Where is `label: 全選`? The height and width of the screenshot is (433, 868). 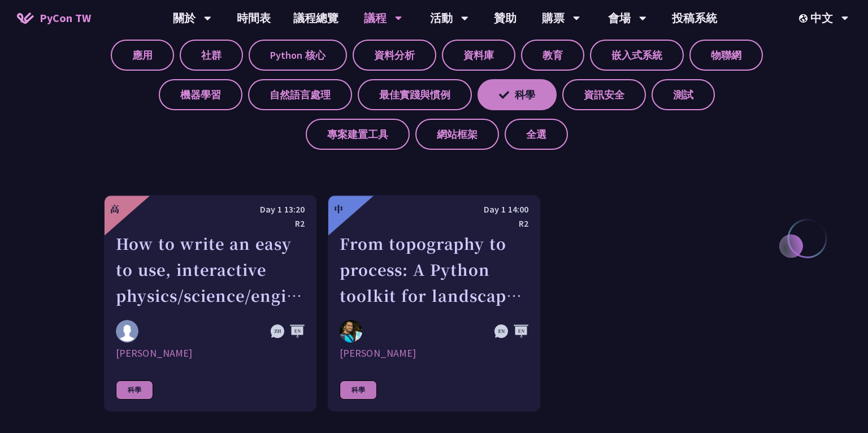
label: 全選 is located at coordinates (536, 134).